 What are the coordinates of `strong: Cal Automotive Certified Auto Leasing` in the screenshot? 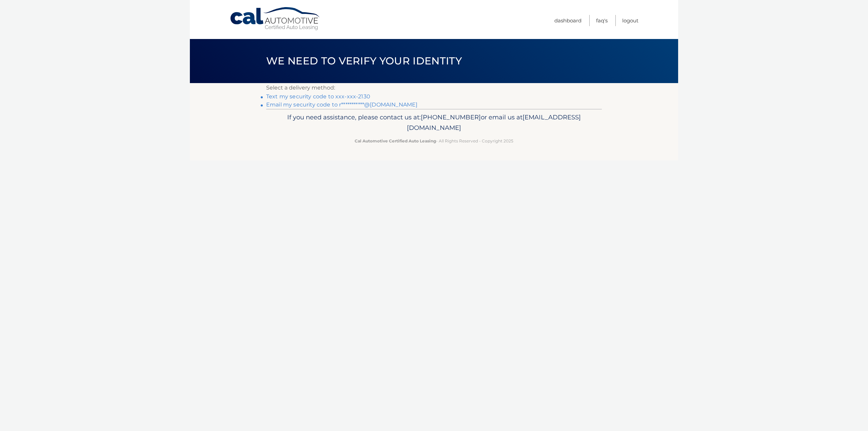 It's located at (395, 141).